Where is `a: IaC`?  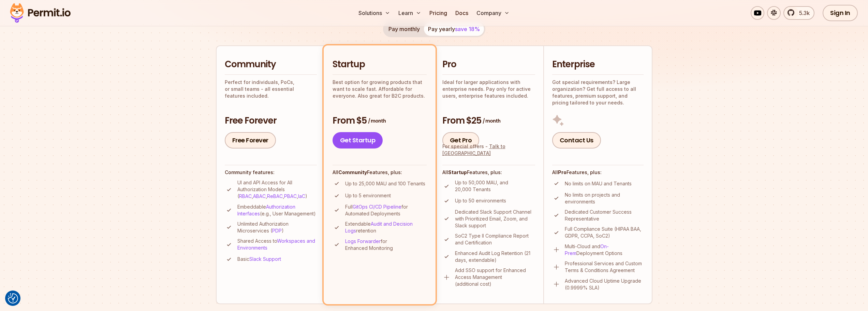 a: IaC is located at coordinates (302, 196).